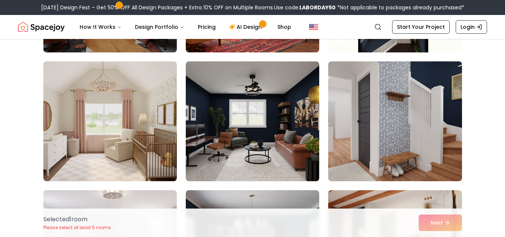 The width and height of the screenshot is (505, 237). I want to click on img: Room room-56, so click(252, 121).